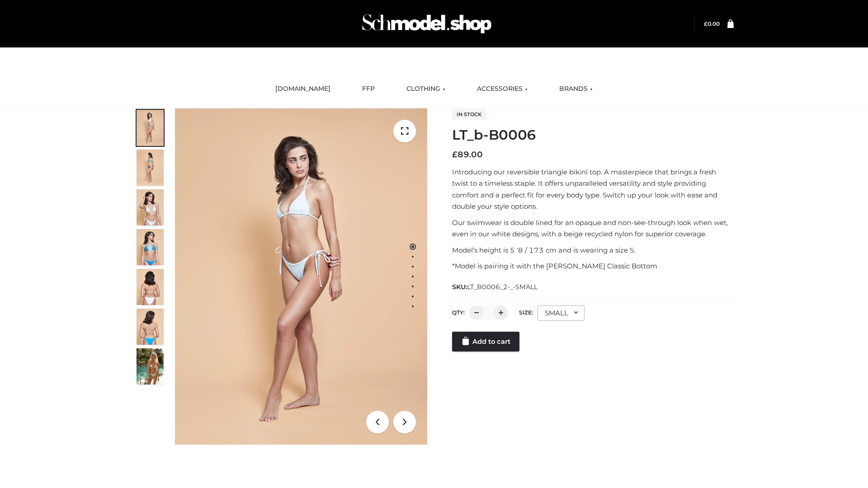 This screenshot has width=868, height=488. I want to click on span: In stock, so click(468, 115).